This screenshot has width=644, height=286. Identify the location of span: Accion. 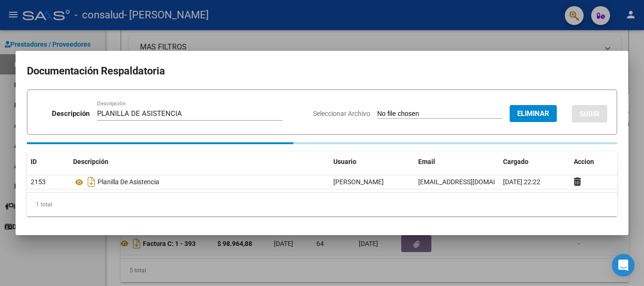
(583, 162).